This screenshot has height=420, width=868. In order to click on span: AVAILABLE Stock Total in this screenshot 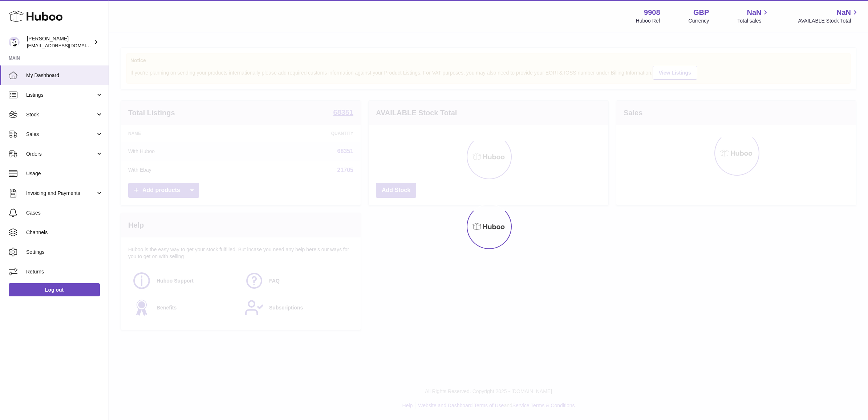, I will do `click(829, 21)`.